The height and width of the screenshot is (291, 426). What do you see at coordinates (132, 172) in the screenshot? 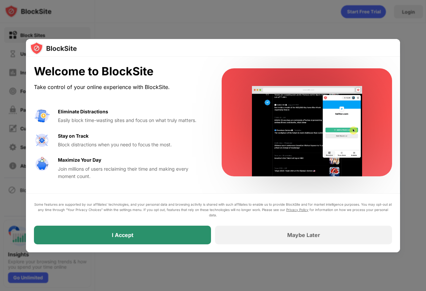
I see `div: Join millions of users reclaiming their time and making every moment count.` at bounding box center [132, 172].